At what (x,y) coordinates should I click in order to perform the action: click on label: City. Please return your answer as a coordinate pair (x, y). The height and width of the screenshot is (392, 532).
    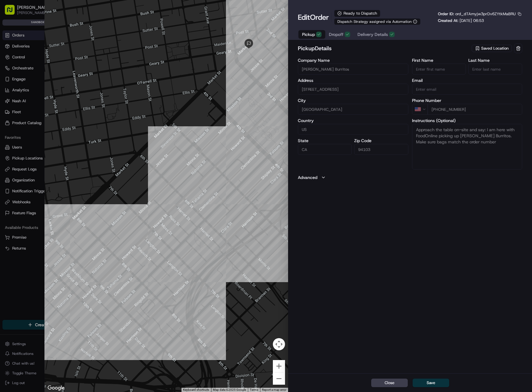
    Looking at the image, I should click on (353, 100).